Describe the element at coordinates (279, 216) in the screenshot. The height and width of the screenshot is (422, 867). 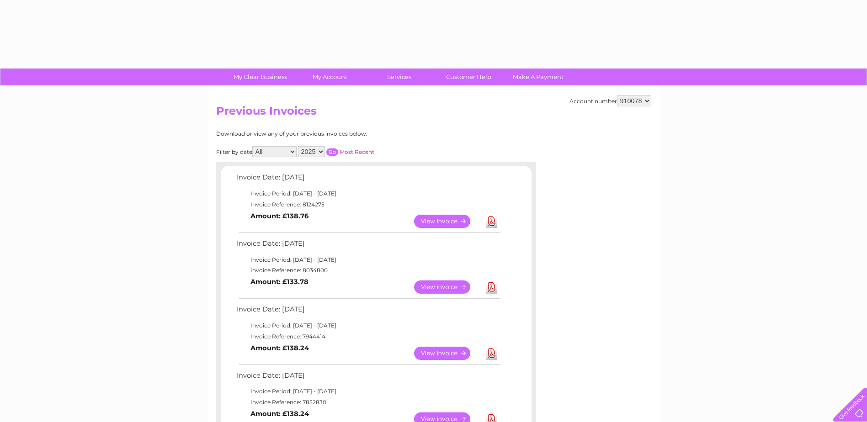
I see `b: Amount: £138.76` at that location.